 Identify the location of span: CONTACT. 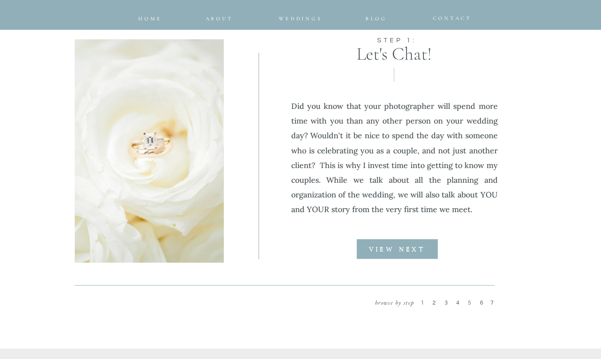
(452, 18).